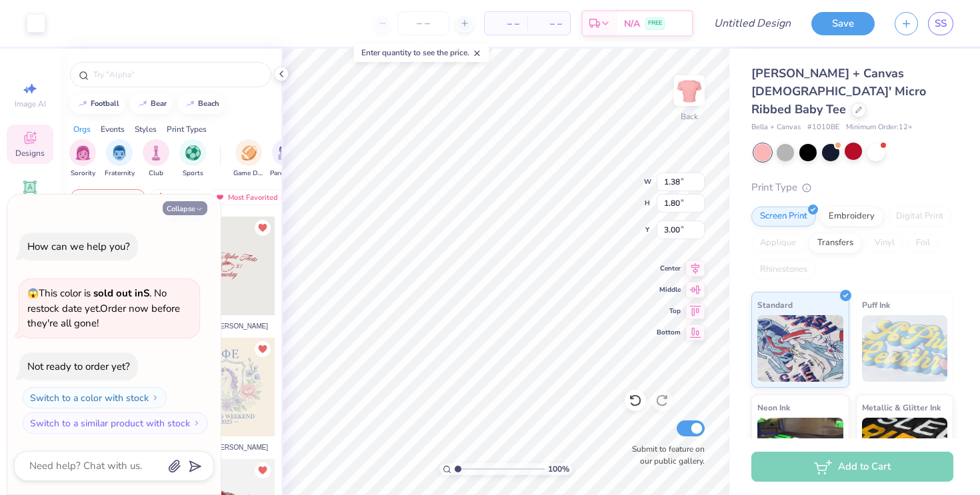 The height and width of the screenshot is (495, 980). What do you see at coordinates (79, 247) in the screenshot?
I see `div: How can we help you?` at bounding box center [79, 247].